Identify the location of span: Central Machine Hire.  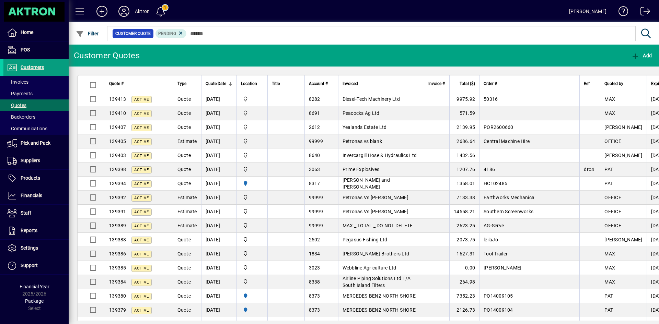
(507, 141).